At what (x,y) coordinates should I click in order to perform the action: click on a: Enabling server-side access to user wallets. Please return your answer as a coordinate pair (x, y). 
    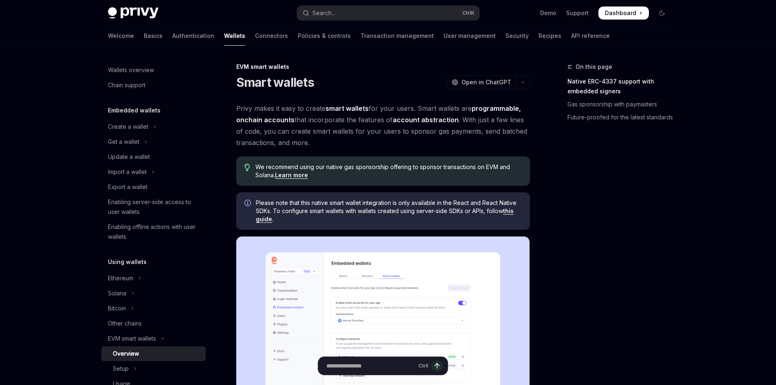
    Looking at the image, I should click on (153, 207).